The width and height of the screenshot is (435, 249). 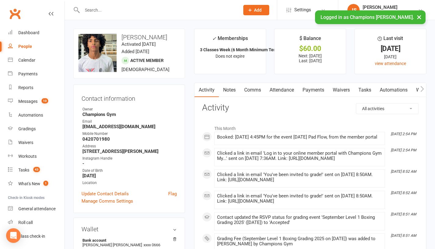 I want to click on div: Workouts, so click(x=27, y=156).